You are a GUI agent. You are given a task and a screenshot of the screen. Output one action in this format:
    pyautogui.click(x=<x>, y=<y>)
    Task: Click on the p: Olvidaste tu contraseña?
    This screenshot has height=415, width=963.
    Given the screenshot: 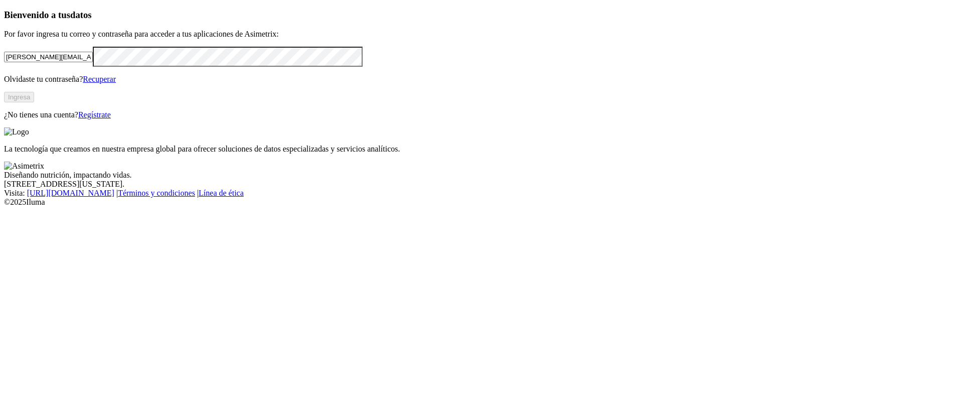 What is the action you would take?
    pyautogui.click(x=482, y=79)
    